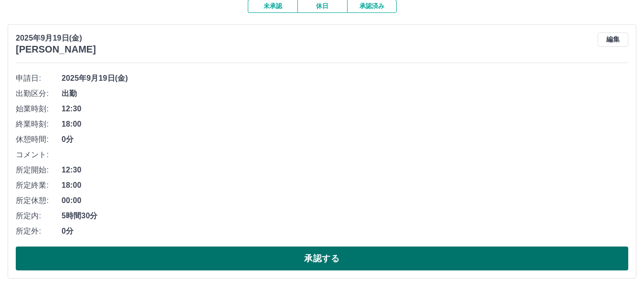  What do you see at coordinates (39, 216) in the screenshot?
I see `span: 所定内:` at bounding box center [39, 216].